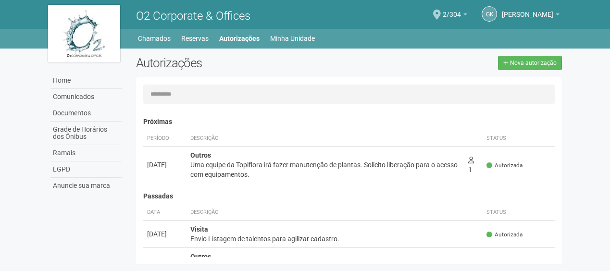  What do you see at coordinates (86, 114) in the screenshot?
I see `a: Documentos` at bounding box center [86, 114].